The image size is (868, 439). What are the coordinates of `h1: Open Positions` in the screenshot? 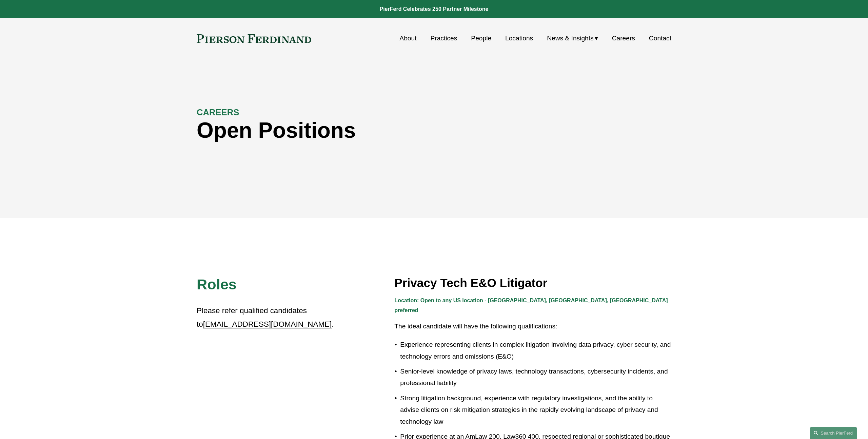 It's located at (375, 130).